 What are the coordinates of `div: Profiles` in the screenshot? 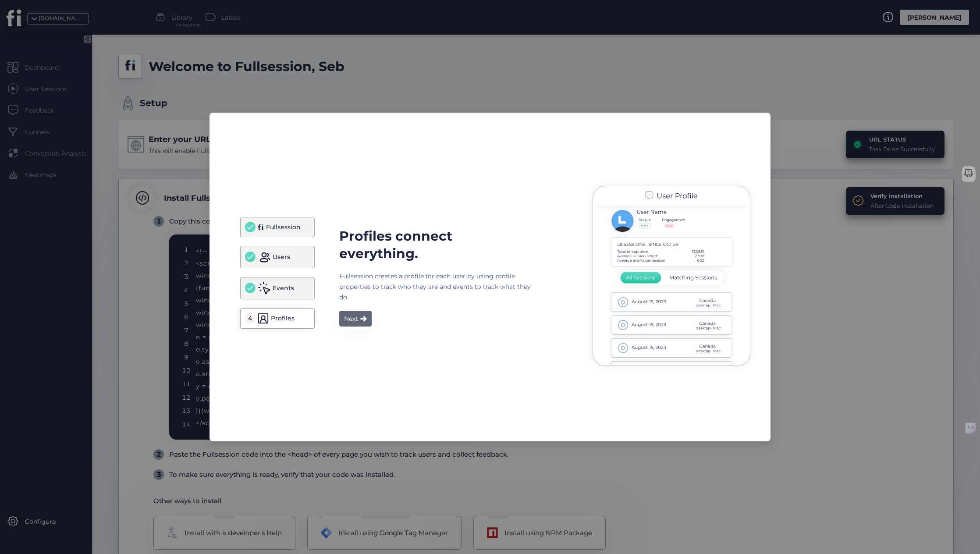 It's located at (283, 318).